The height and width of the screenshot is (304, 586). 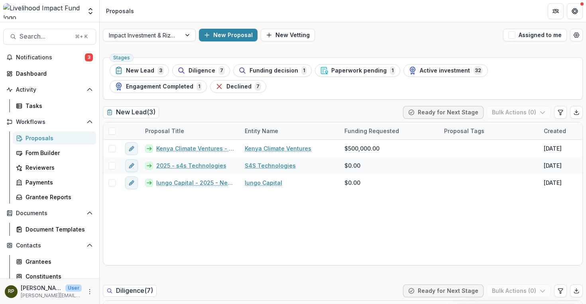 I want to click on span: Activity, so click(x=49, y=90).